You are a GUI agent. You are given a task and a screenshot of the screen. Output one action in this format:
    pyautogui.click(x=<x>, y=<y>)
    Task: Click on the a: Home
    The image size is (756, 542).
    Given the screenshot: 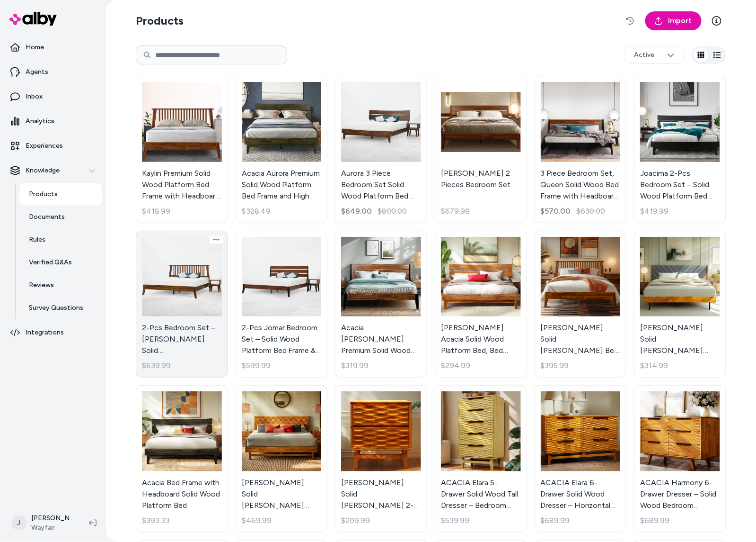 What is the action you would take?
    pyautogui.click(x=53, y=48)
    